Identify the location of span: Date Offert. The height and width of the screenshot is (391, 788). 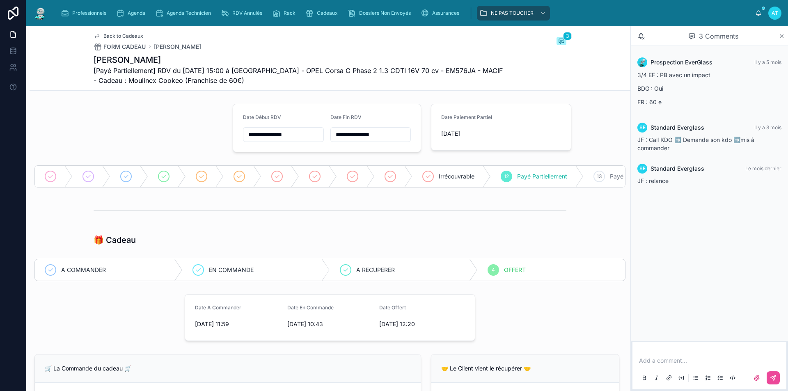
(392, 307).